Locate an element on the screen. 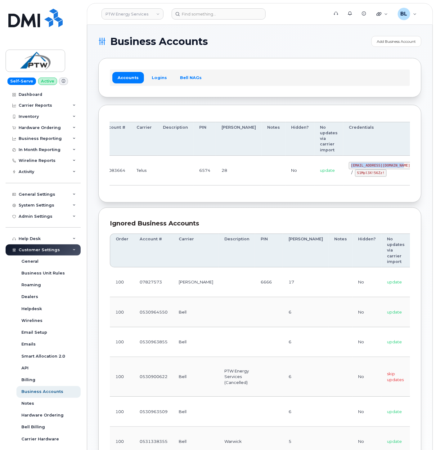  td: Telus is located at coordinates (144, 171).